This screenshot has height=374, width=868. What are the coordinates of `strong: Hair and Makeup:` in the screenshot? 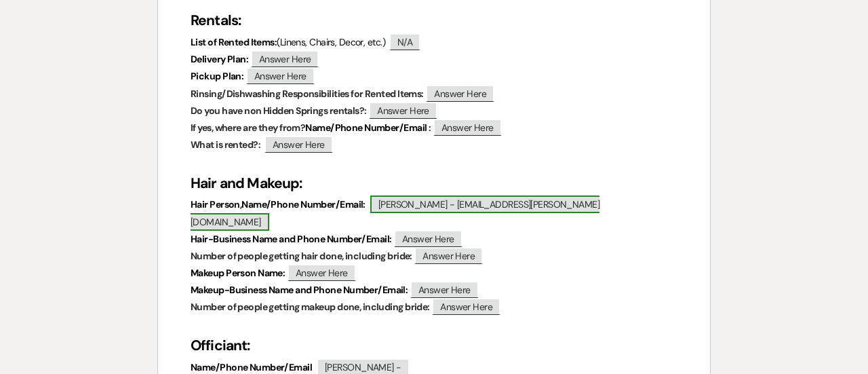 It's located at (246, 183).